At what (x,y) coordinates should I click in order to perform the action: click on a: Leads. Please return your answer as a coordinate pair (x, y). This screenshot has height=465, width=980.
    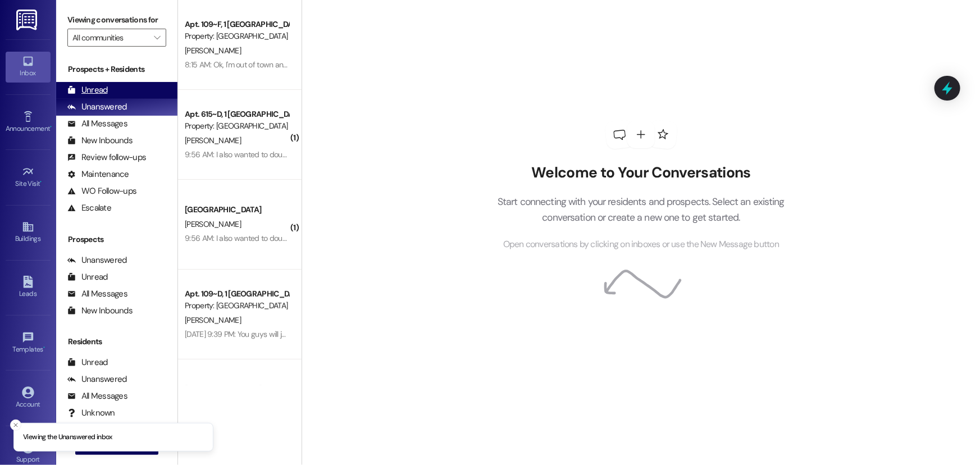
    Looking at the image, I should click on (28, 287).